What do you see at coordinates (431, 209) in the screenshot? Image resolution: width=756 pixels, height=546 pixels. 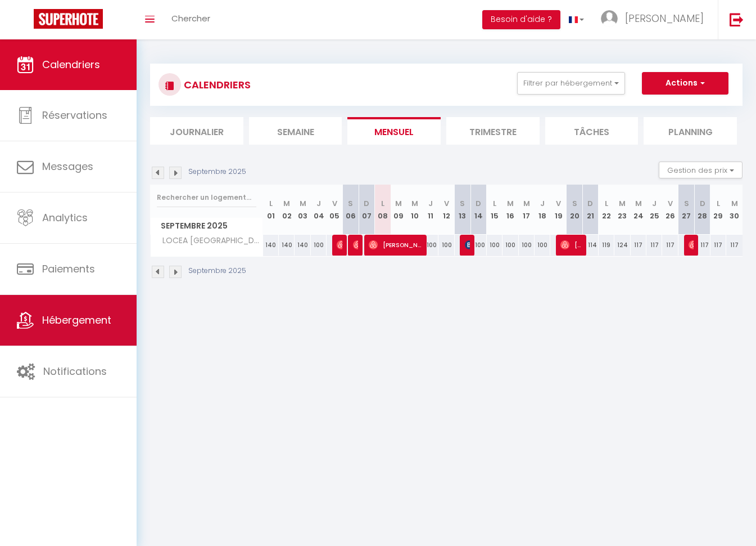 I see `th: 11` at bounding box center [431, 209].